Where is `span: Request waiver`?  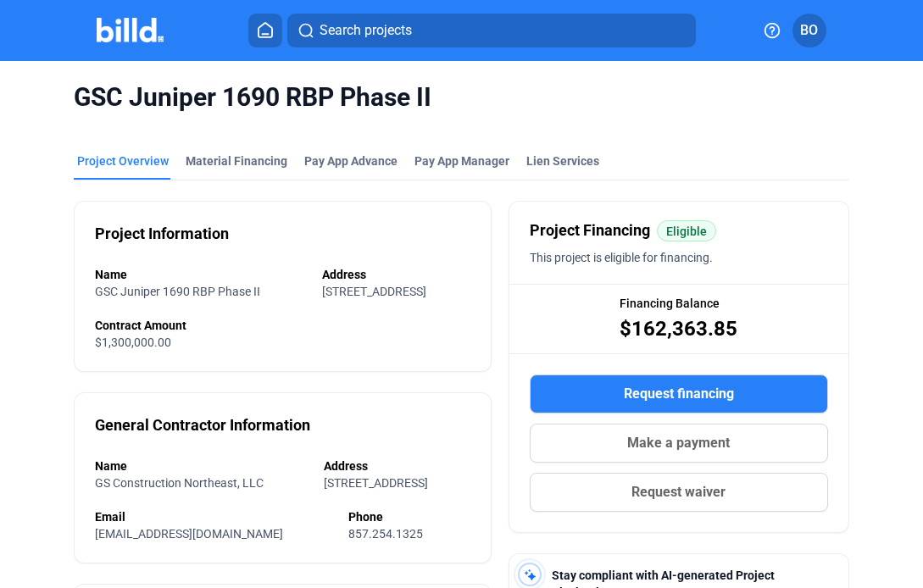 span: Request waiver is located at coordinates (678, 492).